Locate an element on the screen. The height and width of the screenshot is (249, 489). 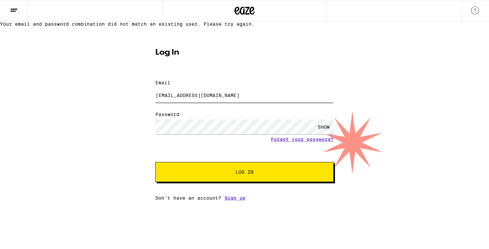
label: Password is located at coordinates (167, 114).